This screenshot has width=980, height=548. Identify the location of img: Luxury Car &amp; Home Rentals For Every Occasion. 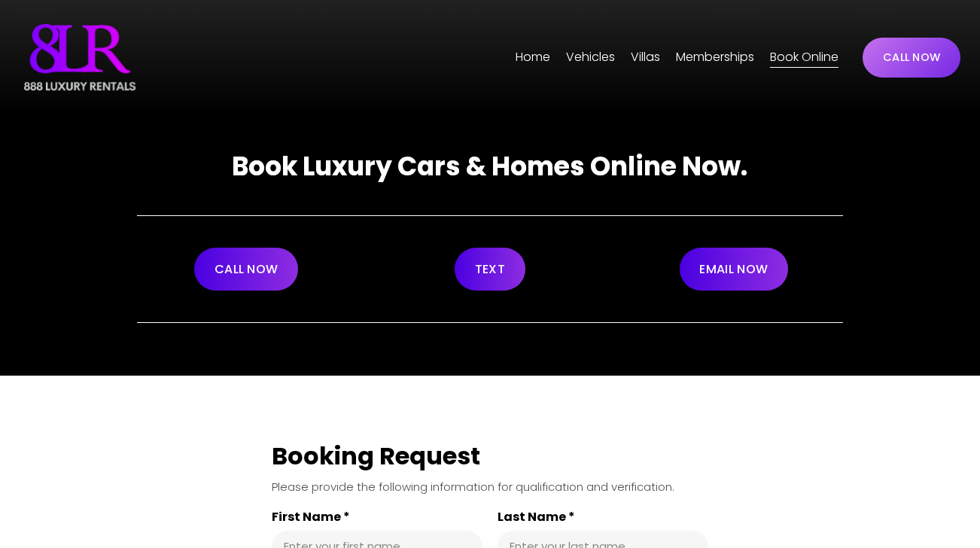
(80, 57).